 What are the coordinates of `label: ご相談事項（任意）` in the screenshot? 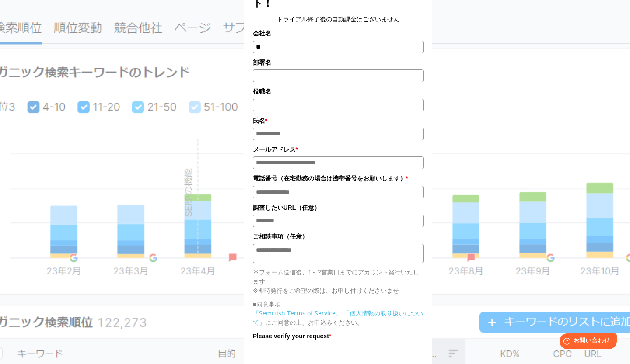 It's located at (338, 237).